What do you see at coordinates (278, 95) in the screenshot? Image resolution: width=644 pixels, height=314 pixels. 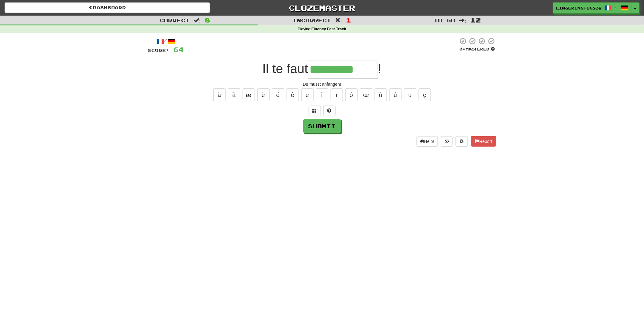 I see `button: é` at bounding box center [278, 95].